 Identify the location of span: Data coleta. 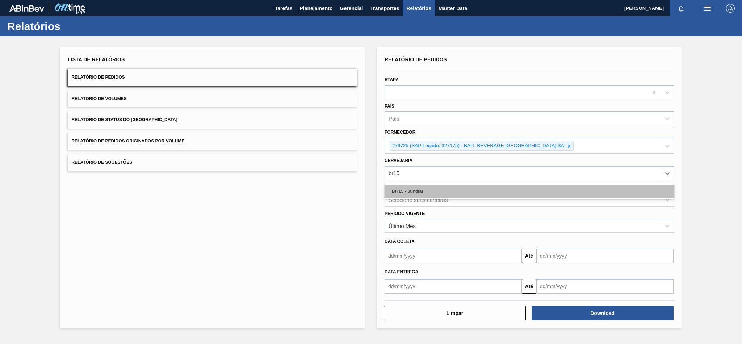
(400, 241).